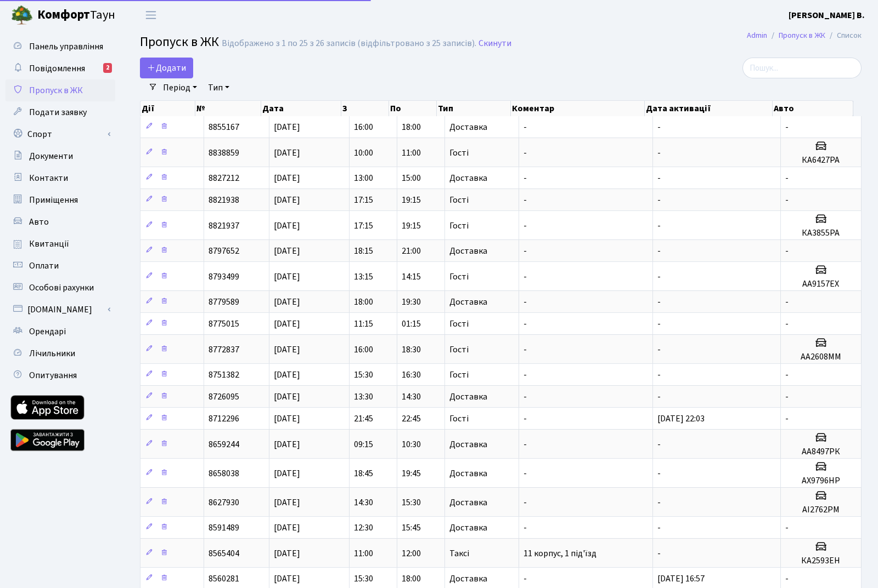  What do you see at coordinates (108, 68) in the screenshot?
I see `div: 2` at bounding box center [108, 68].